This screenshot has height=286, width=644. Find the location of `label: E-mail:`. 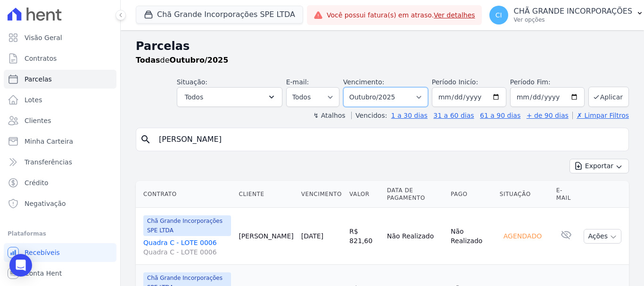

label: E-mail: is located at coordinates (298, 82).